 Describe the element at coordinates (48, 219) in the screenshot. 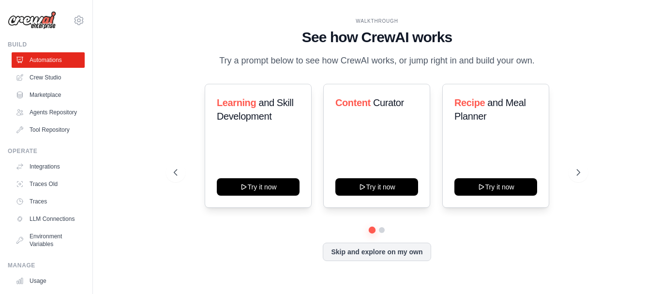

I see `a: LLM Connections` at that location.